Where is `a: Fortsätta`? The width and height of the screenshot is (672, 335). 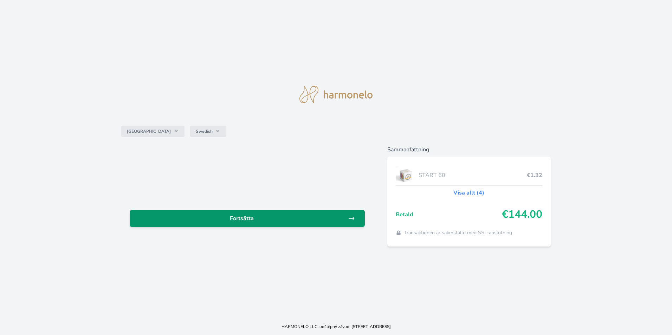 a: Fortsätta is located at coordinates (247, 219).